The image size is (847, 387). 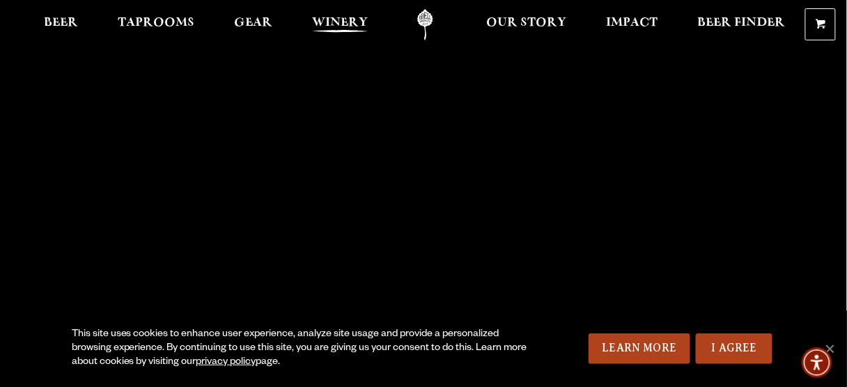 What do you see at coordinates (741, 23) in the screenshot?
I see `span: Beer Finder` at bounding box center [741, 23].